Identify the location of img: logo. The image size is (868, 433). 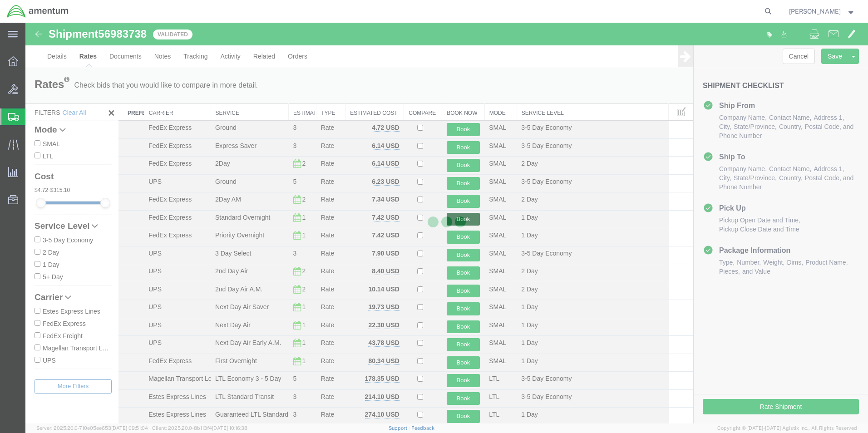
(38, 12).